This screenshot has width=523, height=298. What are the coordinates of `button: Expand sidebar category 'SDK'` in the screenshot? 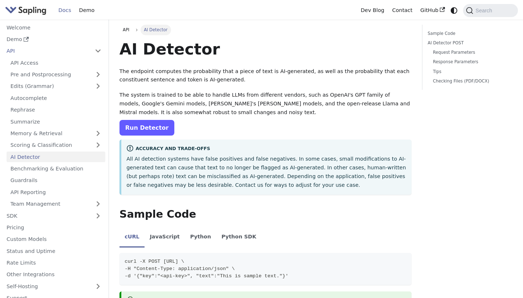 It's located at (98, 216).